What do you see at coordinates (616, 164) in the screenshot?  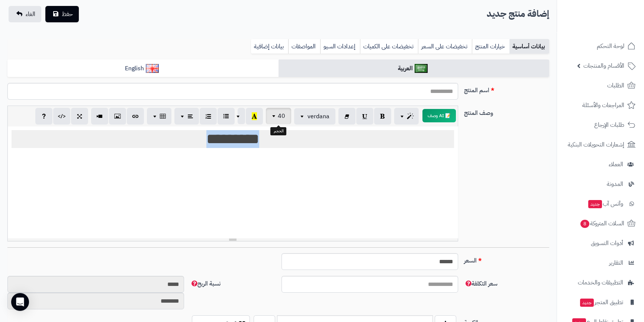 I see `span: العملاء` at bounding box center [616, 164].